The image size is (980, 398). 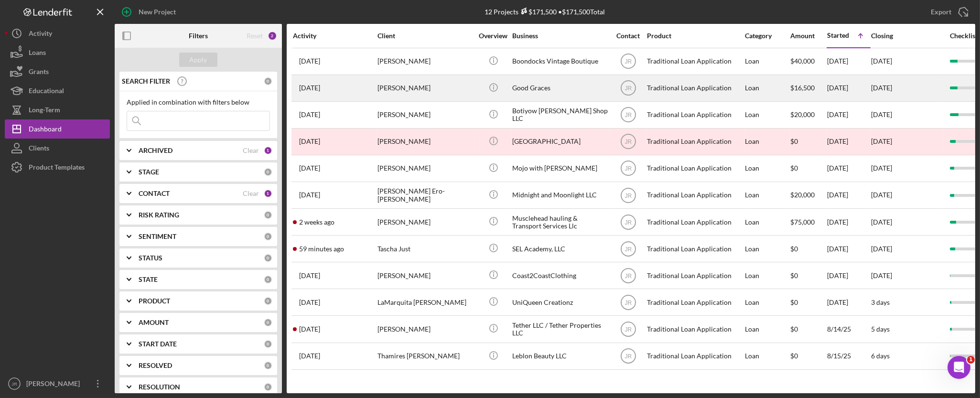 What do you see at coordinates (57, 110) in the screenshot?
I see `button: Long-Term` at bounding box center [57, 110].